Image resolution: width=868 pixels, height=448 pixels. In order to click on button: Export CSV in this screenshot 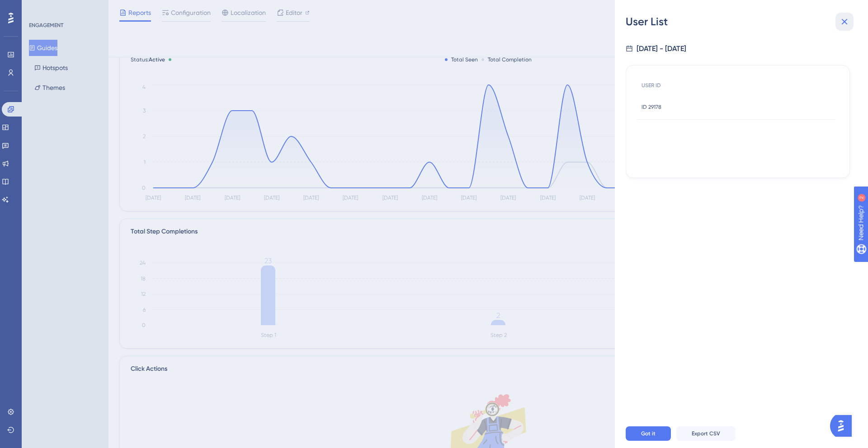, I will do `click(705, 434)`.